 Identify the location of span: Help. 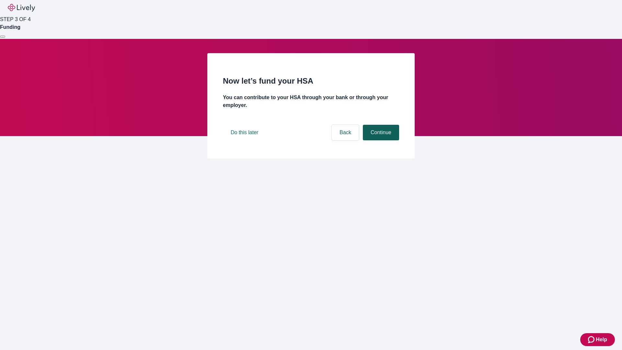
(601, 339).